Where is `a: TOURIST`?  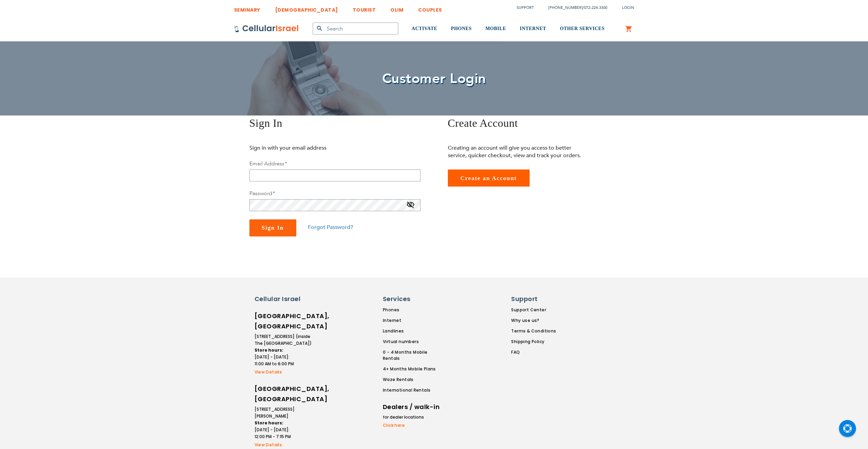 a: TOURIST is located at coordinates (364, 8).